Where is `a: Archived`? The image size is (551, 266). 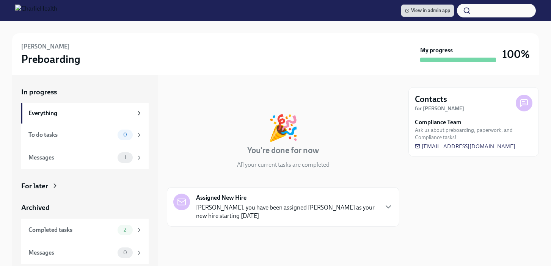
a: Archived is located at coordinates (85, 208).